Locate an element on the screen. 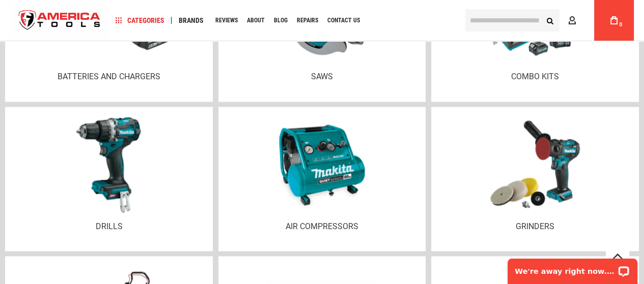  span: Blog is located at coordinates (281, 20).